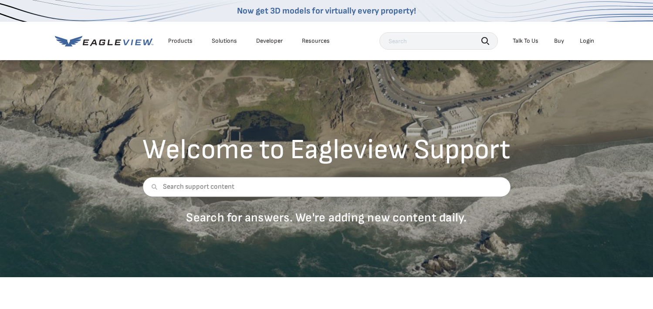  What do you see at coordinates (439, 41) in the screenshot?
I see `input: Search` at bounding box center [439, 41].